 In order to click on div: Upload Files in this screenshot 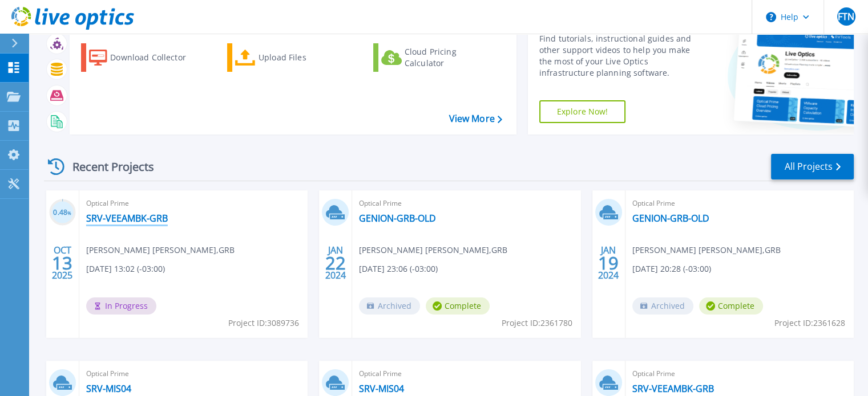, I will do `click(304, 58)`.